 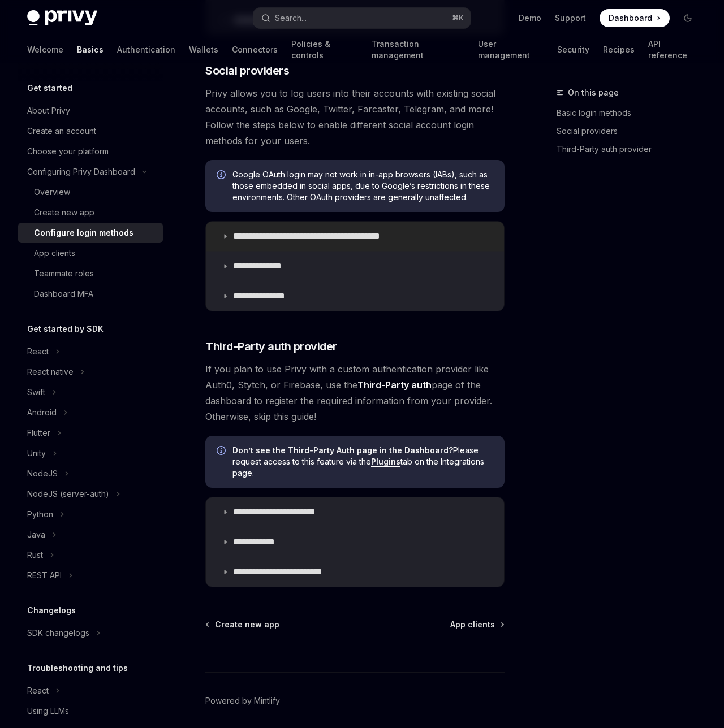 What do you see at coordinates (631, 113) in the screenshot?
I see `a: Basic login methods` at bounding box center [631, 113].